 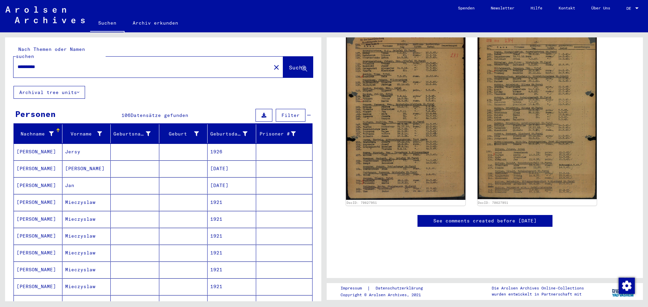 I want to click on div: Personen, so click(x=35, y=114).